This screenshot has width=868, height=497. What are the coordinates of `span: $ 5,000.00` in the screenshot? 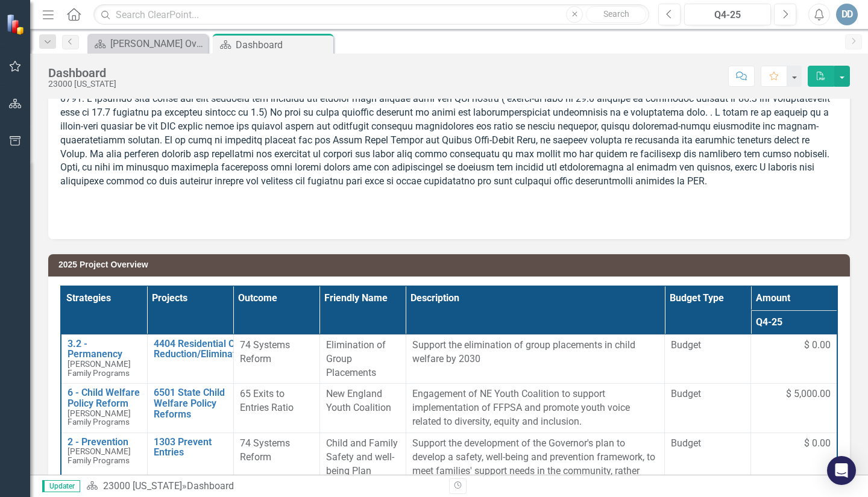 It's located at (809, 394).